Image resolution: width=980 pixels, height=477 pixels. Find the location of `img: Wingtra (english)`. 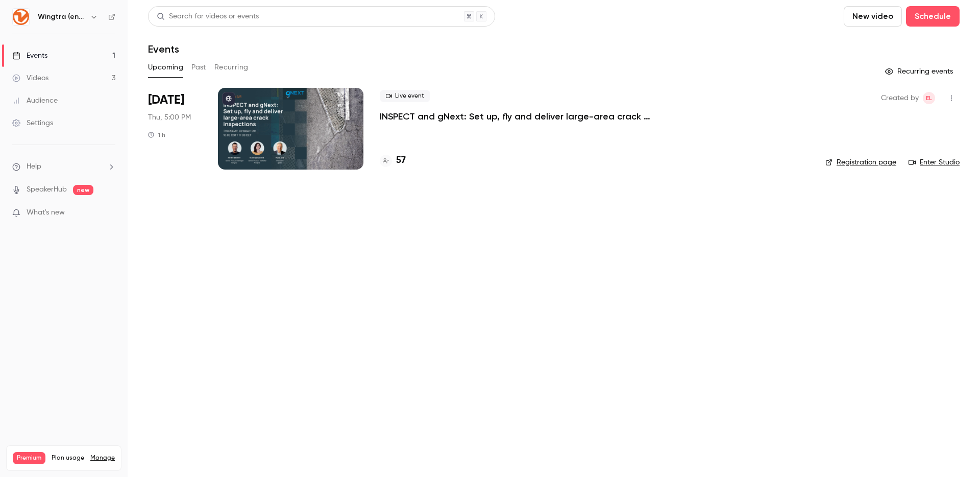

img: Wingtra (english) is located at coordinates (21, 17).